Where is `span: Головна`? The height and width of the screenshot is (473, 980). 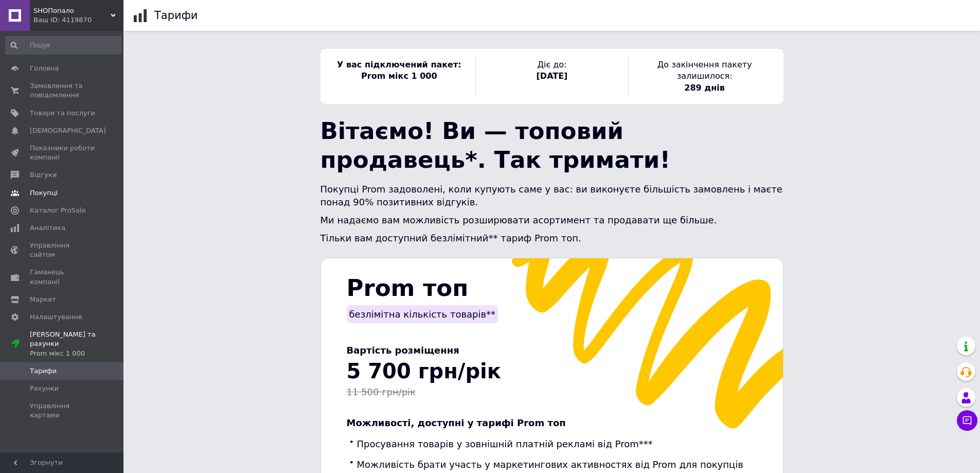 span: Головна is located at coordinates (44, 69).